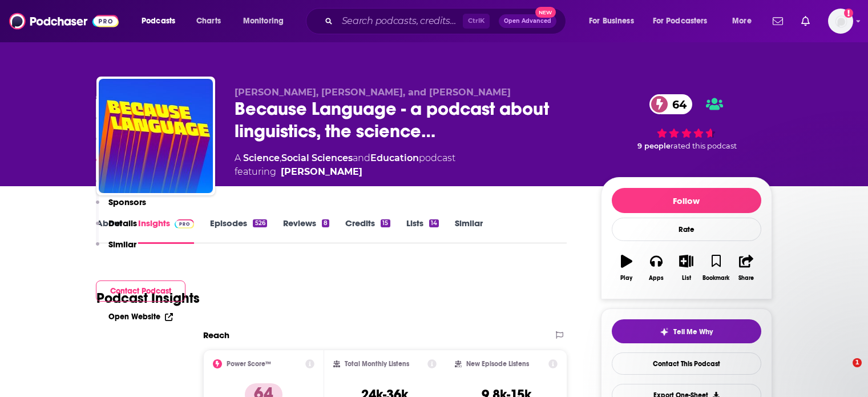  Describe the element at coordinates (434, 223) in the screenshot. I see `div: 14` at that location.